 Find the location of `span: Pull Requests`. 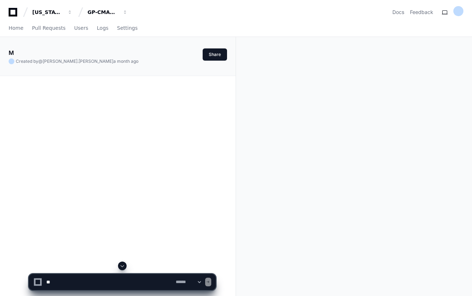

span: Pull Requests is located at coordinates (48, 28).